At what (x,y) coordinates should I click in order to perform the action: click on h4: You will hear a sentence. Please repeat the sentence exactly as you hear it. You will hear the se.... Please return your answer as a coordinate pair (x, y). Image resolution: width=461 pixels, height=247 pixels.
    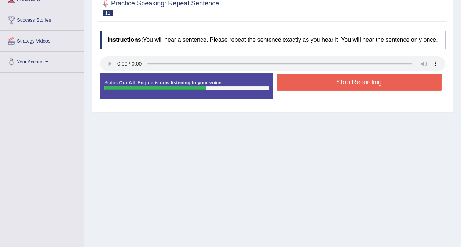
    Looking at the image, I should click on (272, 40).